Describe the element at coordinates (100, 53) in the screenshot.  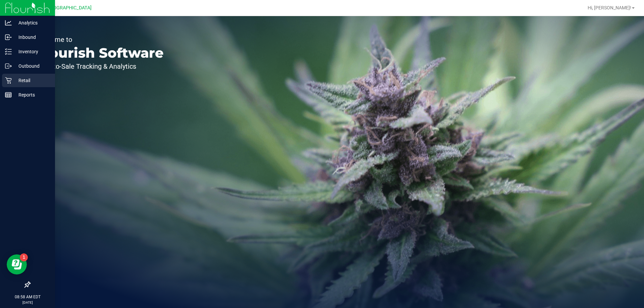
I see `p: Flourish Software` at that location.